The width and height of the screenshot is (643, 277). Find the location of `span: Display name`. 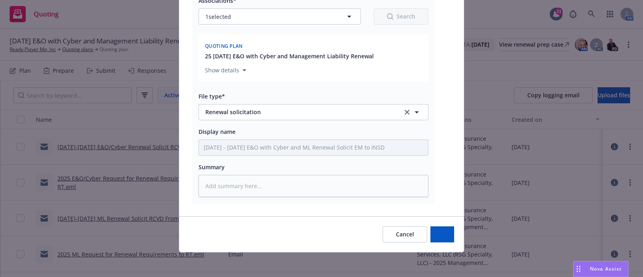

span: Display name is located at coordinates (217, 131).